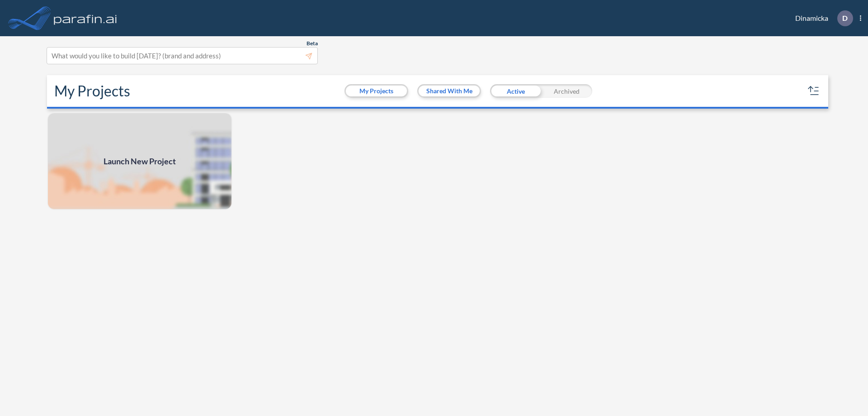  What do you see at coordinates (140, 161) in the screenshot?
I see `img: add` at bounding box center [140, 161].